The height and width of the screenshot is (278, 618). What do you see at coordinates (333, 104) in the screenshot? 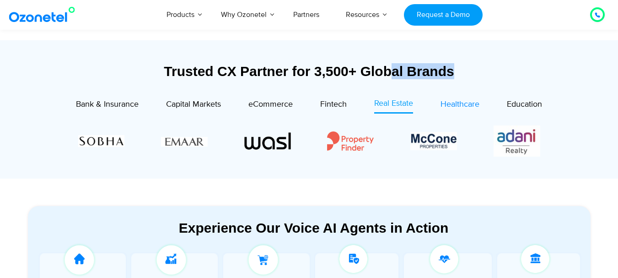
I see `span: Fintech` at bounding box center [333, 104].